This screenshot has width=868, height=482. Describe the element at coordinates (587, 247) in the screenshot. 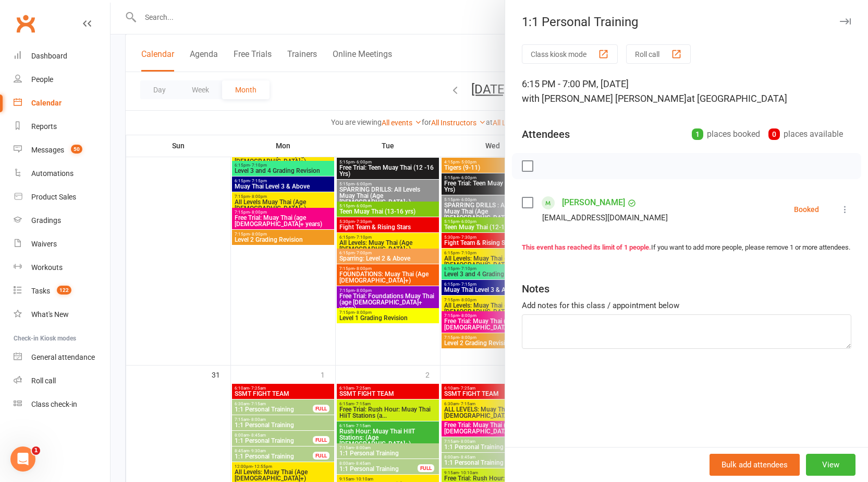

I see `strong: This event has reached its limit of 1 people.` at that location.